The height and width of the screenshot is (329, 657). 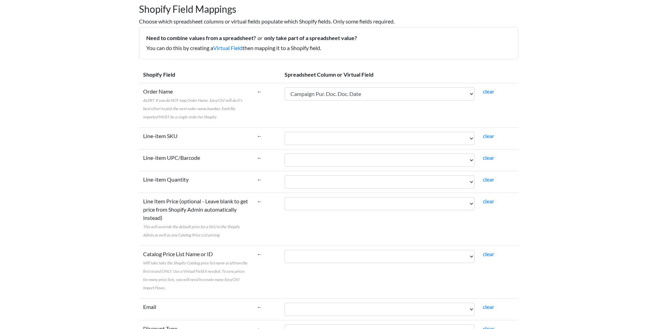 What do you see at coordinates (191, 230) in the screenshot?
I see `span: This will override the default price for a SKU in the Shopify Admin as well as any Catalog Price ...` at bounding box center [191, 230].